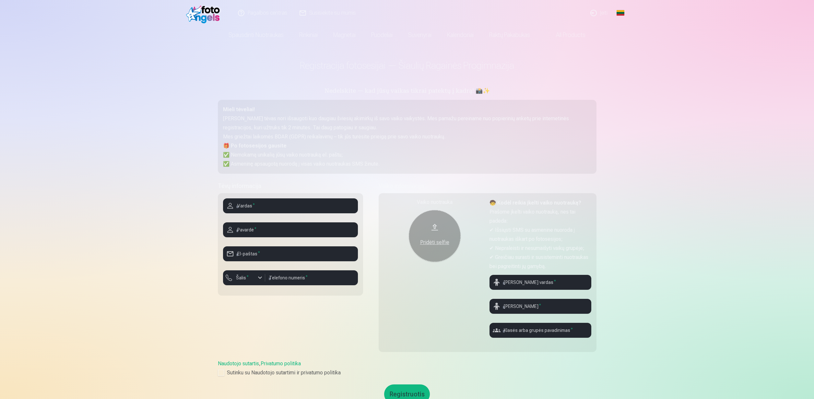 This screenshot has width=814, height=399. What do you see at coordinates (244, 278) in the screenshot?
I see `button: Šalis*` at bounding box center [244, 278].